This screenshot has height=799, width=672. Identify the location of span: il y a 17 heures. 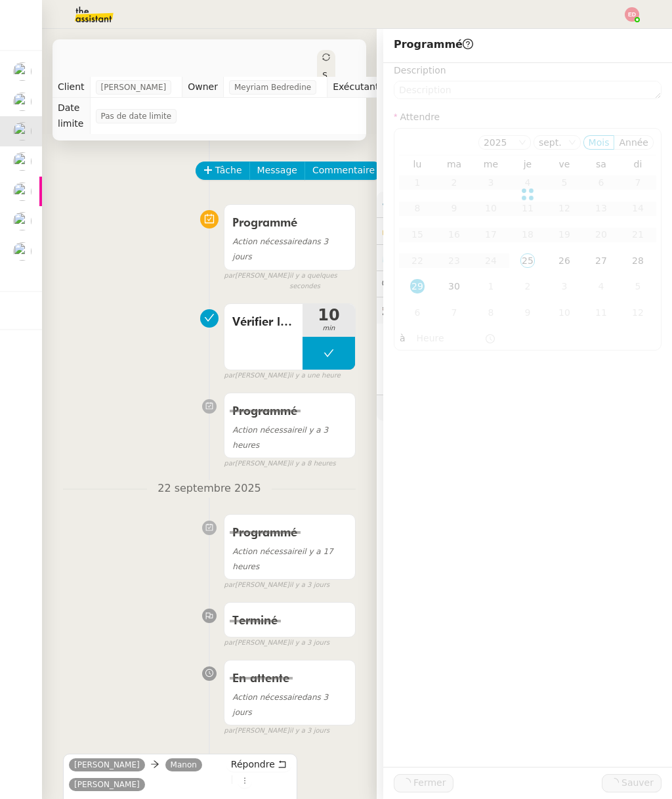
(282, 559).